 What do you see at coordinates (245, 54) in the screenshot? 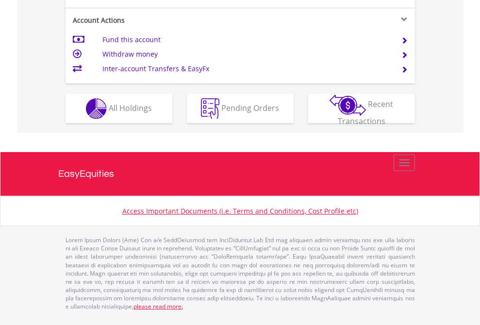
I see `td: Withdraw money` at bounding box center [245, 54].